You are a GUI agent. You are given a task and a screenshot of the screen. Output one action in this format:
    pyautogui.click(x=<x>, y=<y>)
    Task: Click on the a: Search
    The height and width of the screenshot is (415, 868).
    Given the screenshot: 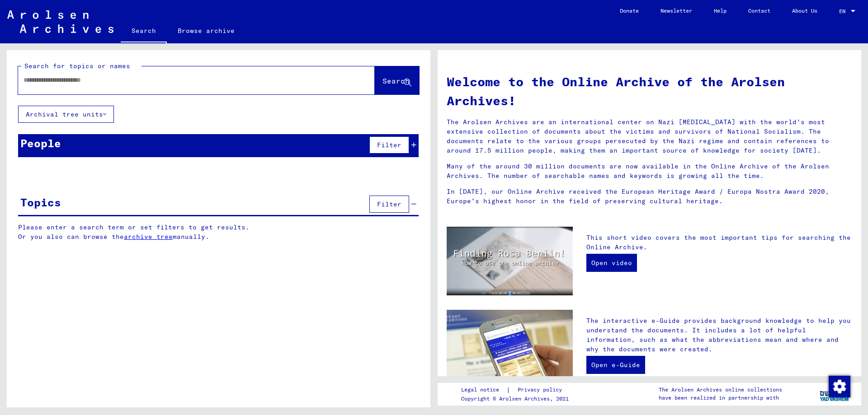 What is the action you would take?
    pyautogui.click(x=144, y=32)
    